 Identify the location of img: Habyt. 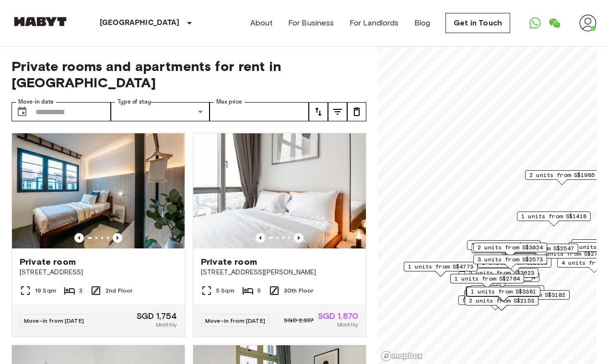
(40, 22).